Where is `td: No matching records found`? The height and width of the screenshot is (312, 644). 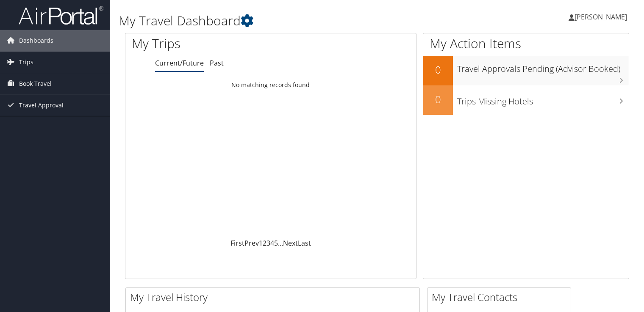
td: No matching records found is located at coordinates (271, 85).